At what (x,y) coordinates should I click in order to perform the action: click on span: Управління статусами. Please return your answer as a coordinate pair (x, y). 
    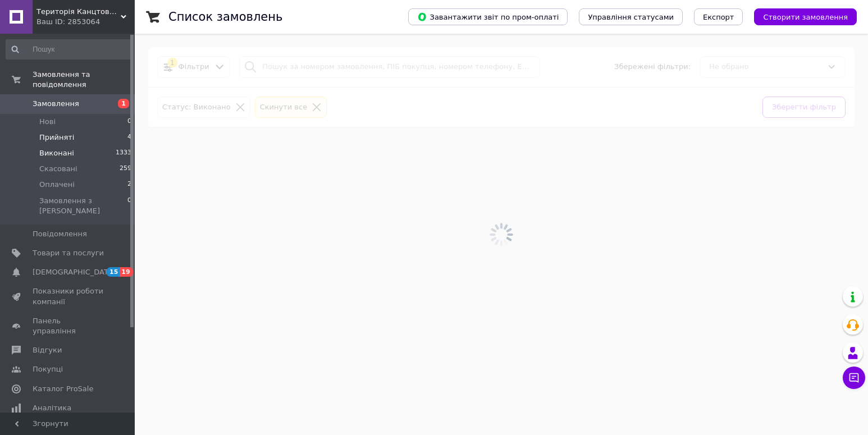
    Looking at the image, I should click on (630, 17).